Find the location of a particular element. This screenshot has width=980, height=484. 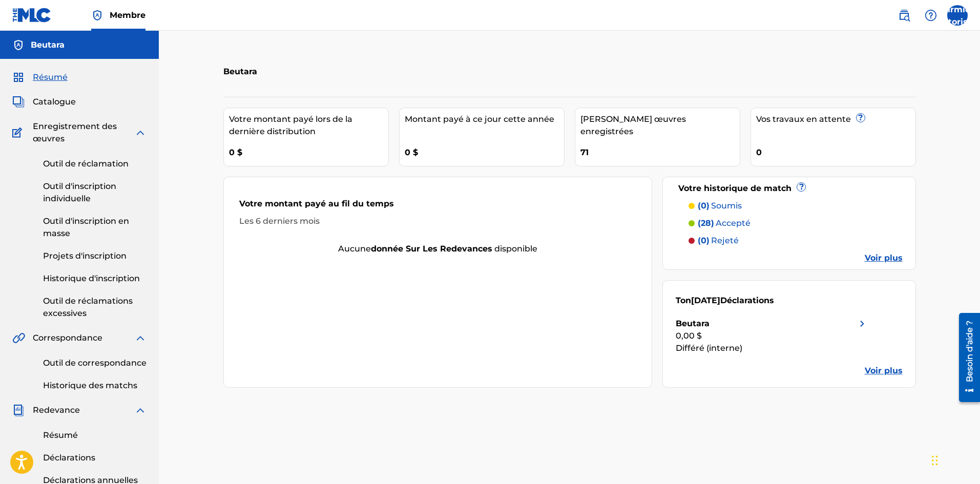

font: 0,00 $ is located at coordinates (688, 336).